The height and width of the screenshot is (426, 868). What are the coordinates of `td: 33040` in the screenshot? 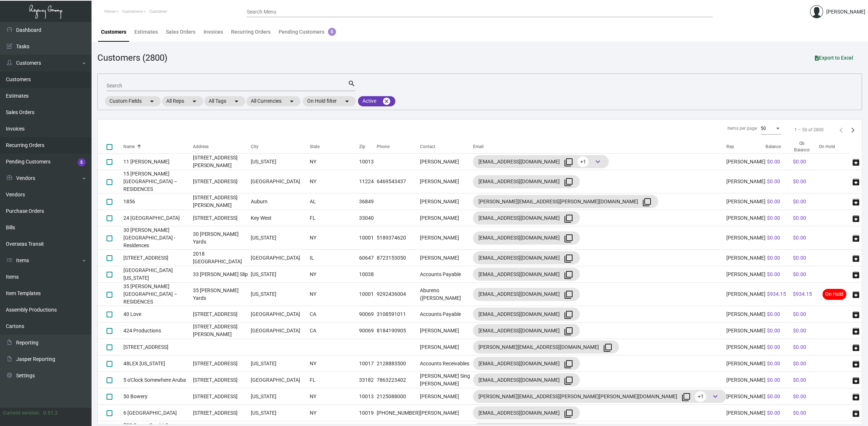 It's located at (368, 218).